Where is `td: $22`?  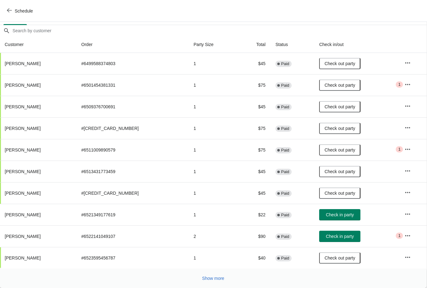 td: $22 is located at coordinates (255, 214).